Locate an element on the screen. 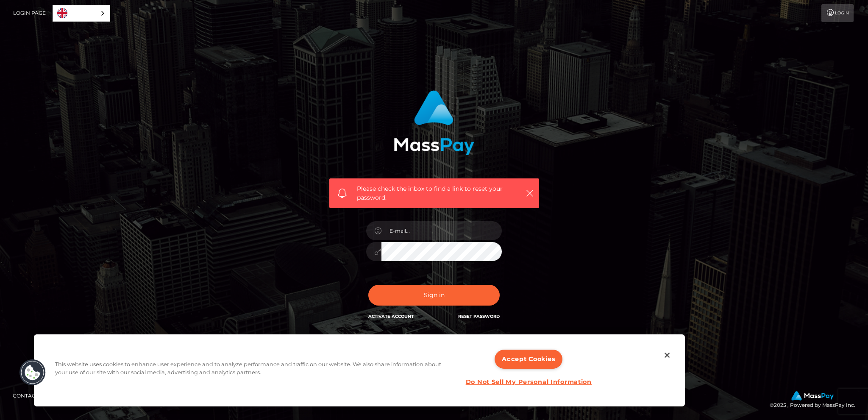 The width and height of the screenshot is (868, 420). button: Cookies is located at coordinates (32, 372).